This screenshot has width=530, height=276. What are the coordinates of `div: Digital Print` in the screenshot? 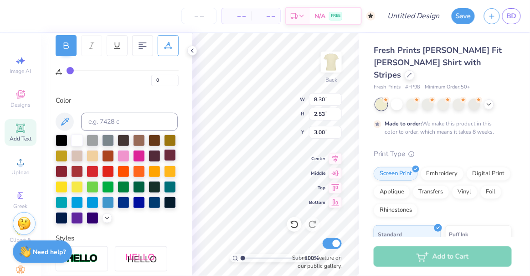 It's located at (489, 174).